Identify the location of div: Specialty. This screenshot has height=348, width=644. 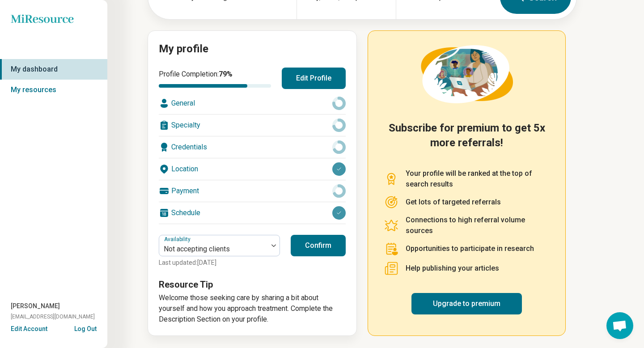
(252, 125).